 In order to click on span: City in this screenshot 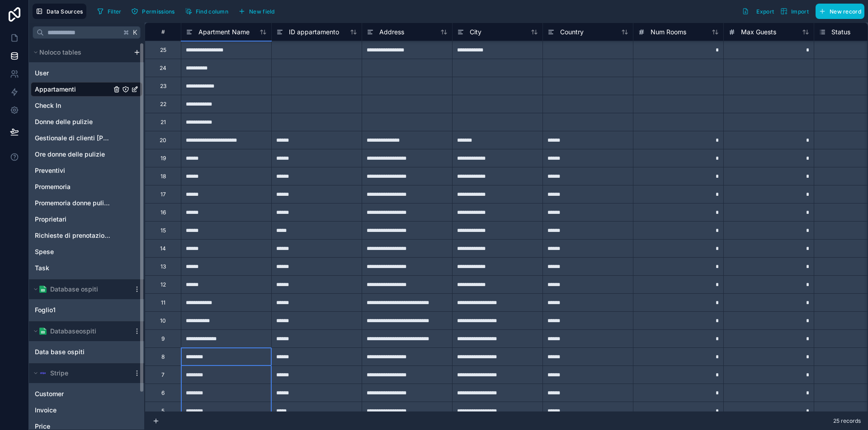, I will do `click(476, 32)`.